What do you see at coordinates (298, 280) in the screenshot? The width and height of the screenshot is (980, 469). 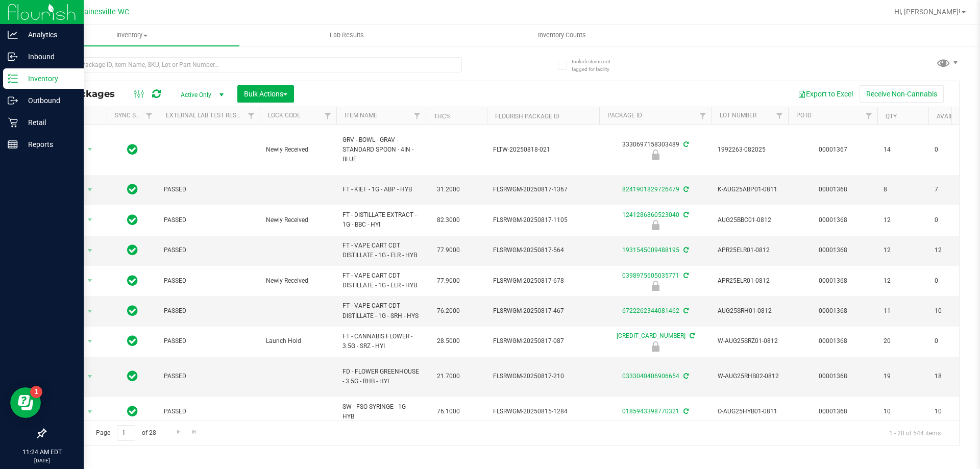 I see `span: Newly Received` at bounding box center [298, 280].